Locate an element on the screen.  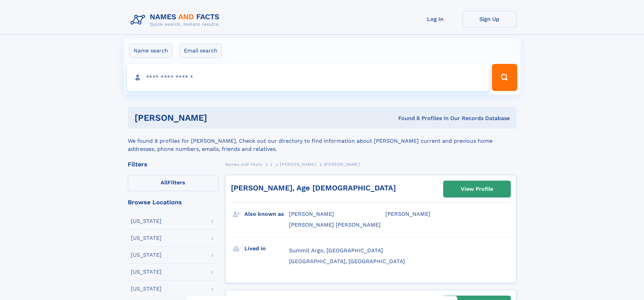
button: Search Button is located at coordinates (504, 78).